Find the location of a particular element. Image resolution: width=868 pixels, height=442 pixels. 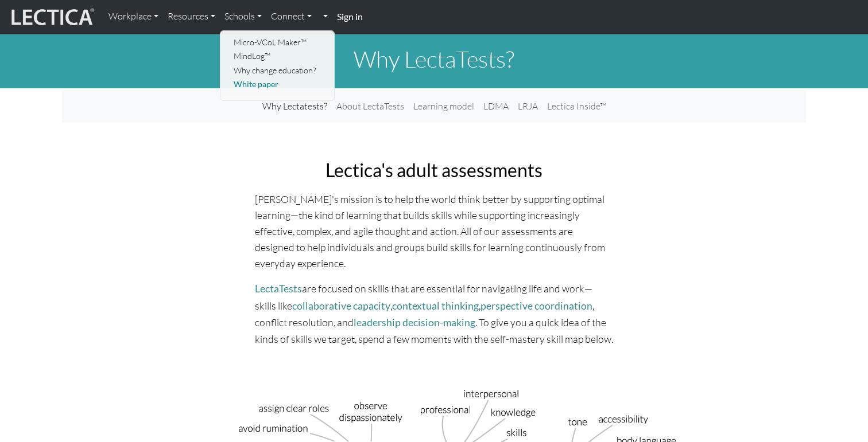

a: leadership decision-making is located at coordinates (414, 322).